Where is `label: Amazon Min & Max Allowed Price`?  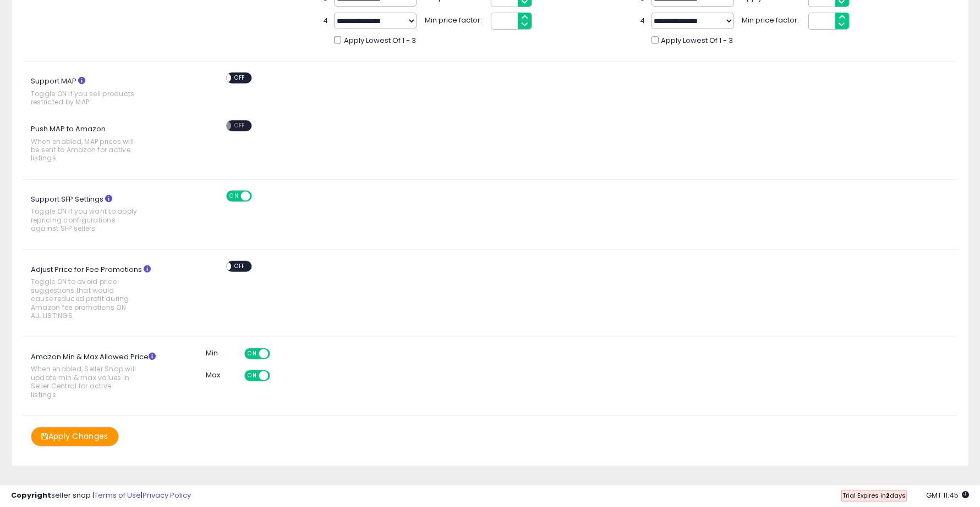 label: Amazon Min & Max Allowed Price is located at coordinates (94, 376).